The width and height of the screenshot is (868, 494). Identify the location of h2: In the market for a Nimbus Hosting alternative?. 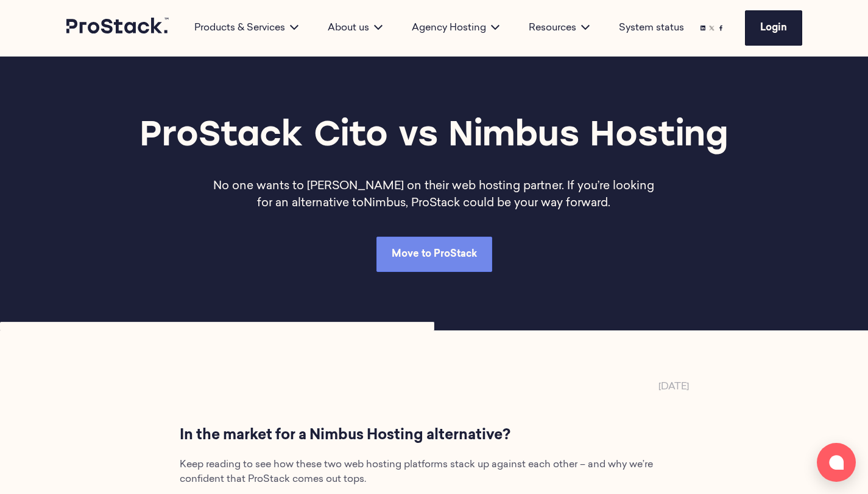
(434, 436).